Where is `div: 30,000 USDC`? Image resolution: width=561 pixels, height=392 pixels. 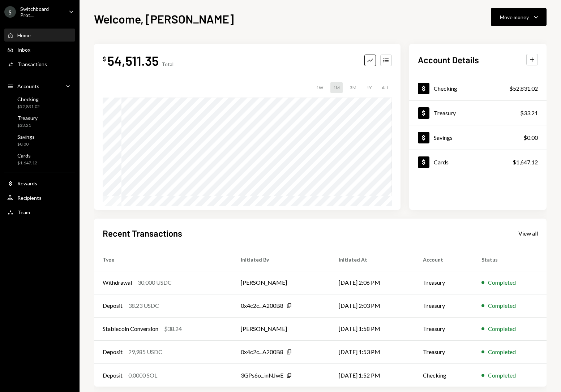
div: 30,000 USDC is located at coordinates (155, 283).